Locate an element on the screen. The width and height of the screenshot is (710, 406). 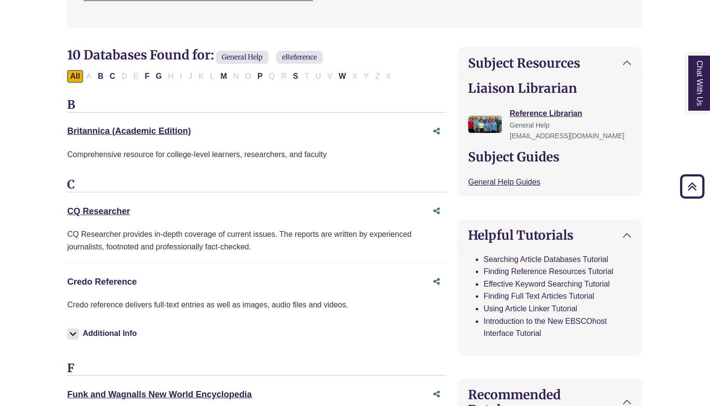
button: Filter Results M is located at coordinates (224, 76).